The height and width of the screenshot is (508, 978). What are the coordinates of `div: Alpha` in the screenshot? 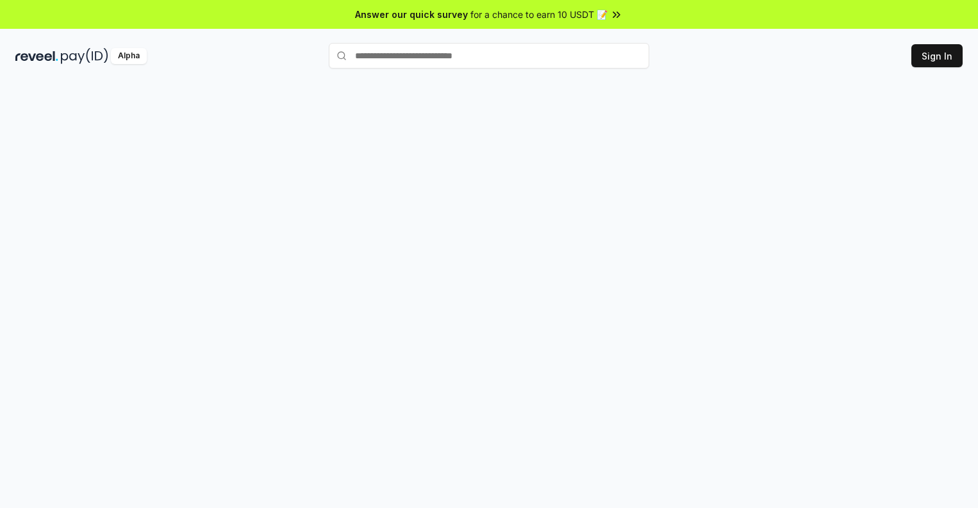 It's located at (129, 56).